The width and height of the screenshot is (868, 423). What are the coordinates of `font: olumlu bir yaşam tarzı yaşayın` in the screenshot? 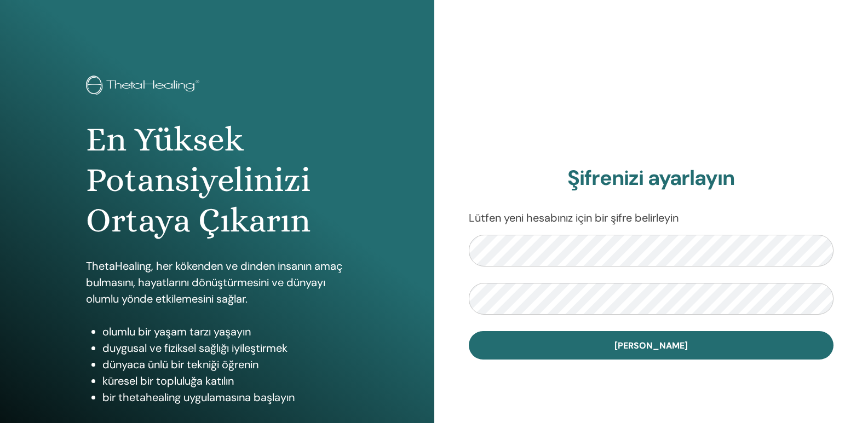 It's located at (176, 332).